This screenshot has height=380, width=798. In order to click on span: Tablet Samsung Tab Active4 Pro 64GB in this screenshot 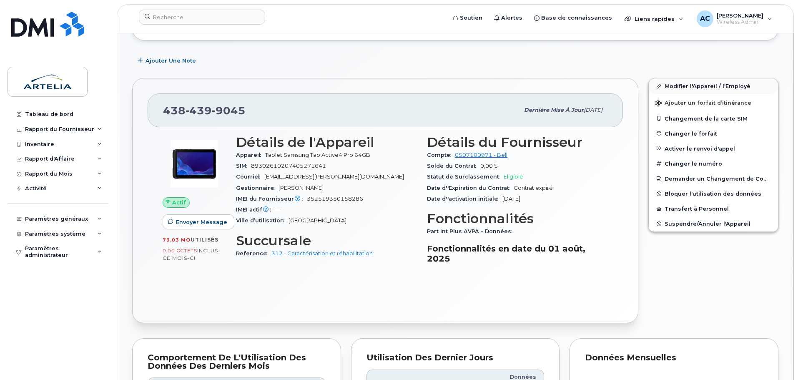, I will do `click(318, 155)`.